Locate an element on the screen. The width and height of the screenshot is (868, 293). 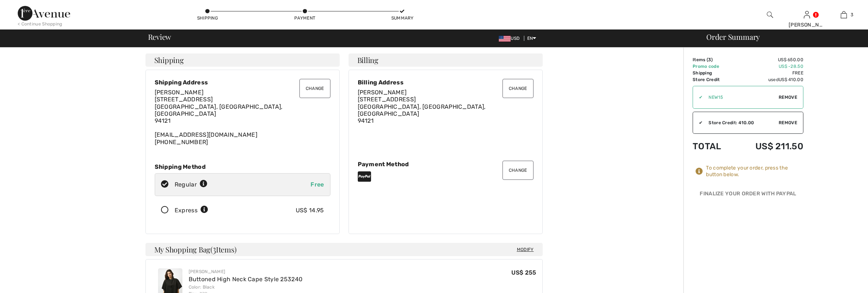
div: Finalize Your Order with PayPal is located at coordinates (748, 195).